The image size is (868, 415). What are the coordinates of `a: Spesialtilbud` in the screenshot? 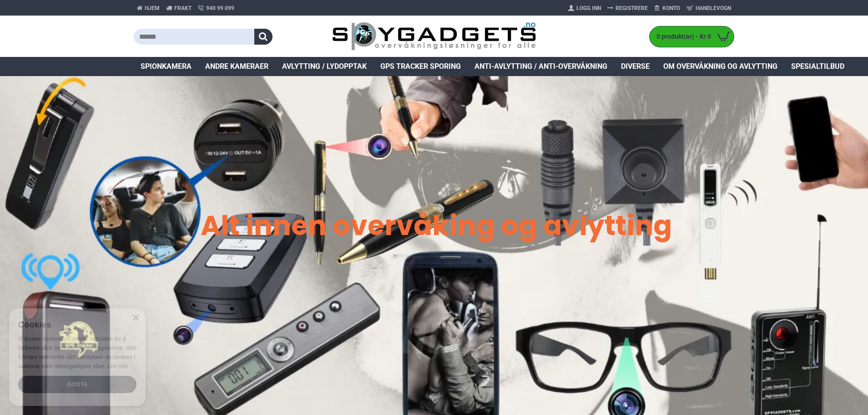 It's located at (817, 66).